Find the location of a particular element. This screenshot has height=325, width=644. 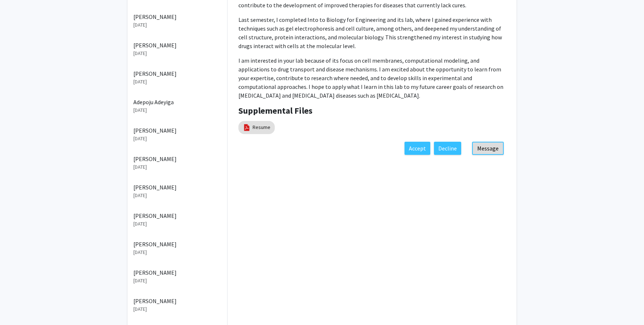

img: pdf_icon.png is located at coordinates (247, 127).